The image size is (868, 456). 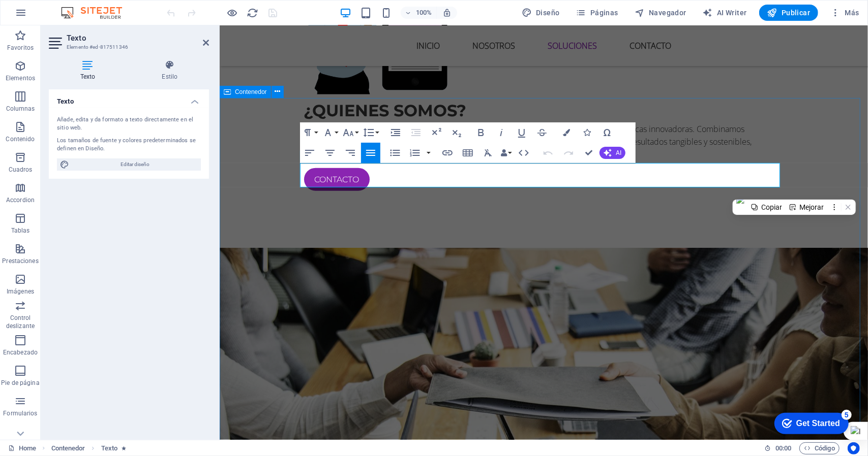 What do you see at coordinates (251, 92) in the screenshot?
I see `span: Contenedor` at bounding box center [251, 92].